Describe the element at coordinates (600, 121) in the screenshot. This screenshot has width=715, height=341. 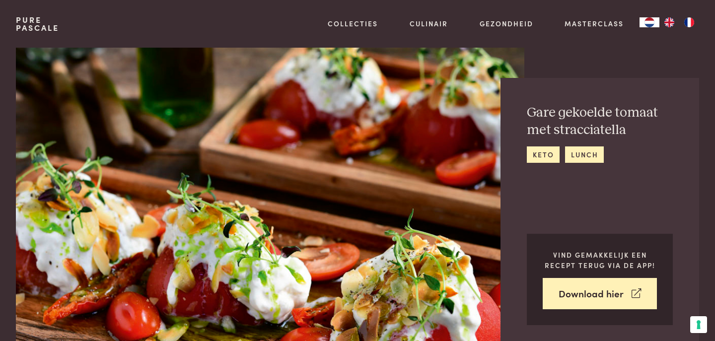
I see `h2: Gare gekoelde tomaat met stracciatella` at that location.